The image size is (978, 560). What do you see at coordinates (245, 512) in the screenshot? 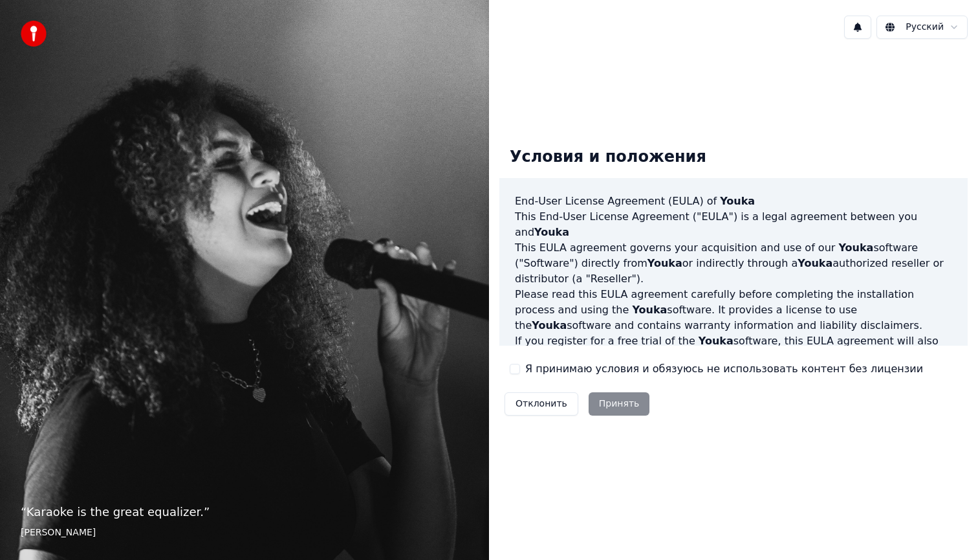
I see `p: “ Karaoke is the great equalizer. ”` at bounding box center [245, 512].